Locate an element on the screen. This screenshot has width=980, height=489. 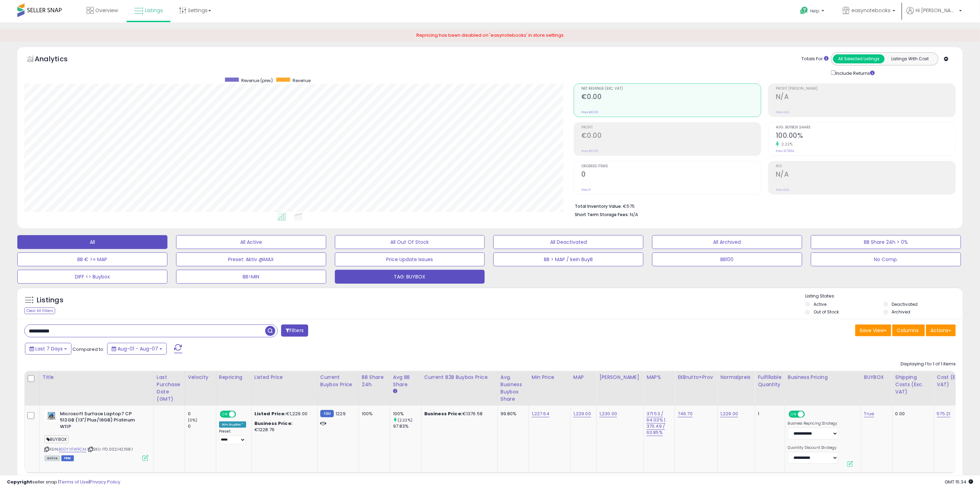
b: Total Inventory Value: is located at coordinates (598, 206).